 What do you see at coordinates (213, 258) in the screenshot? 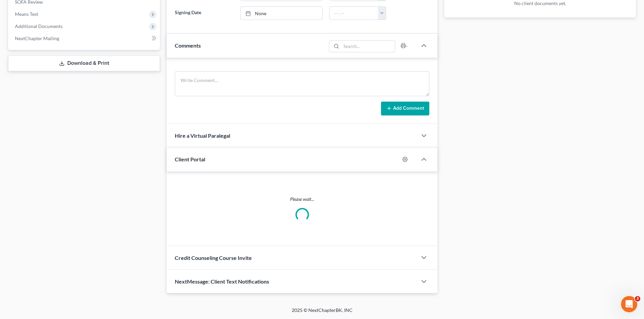
I see `span: Credit Counseling Course Invite` at bounding box center [213, 258].